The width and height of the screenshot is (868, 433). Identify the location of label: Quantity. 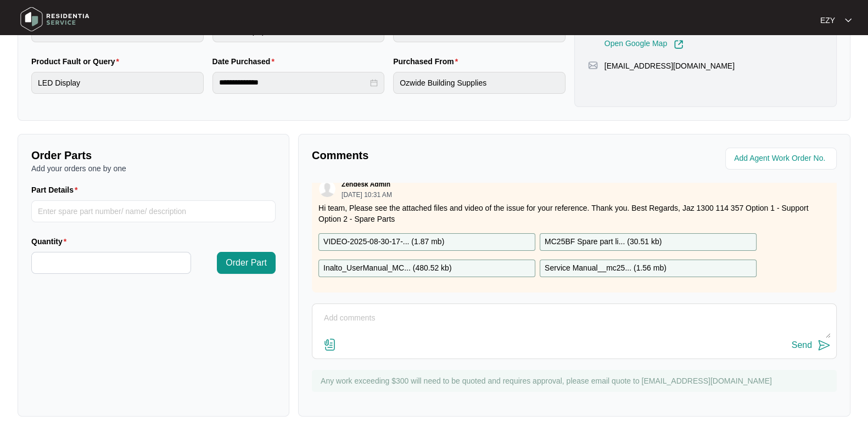
(51, 241).